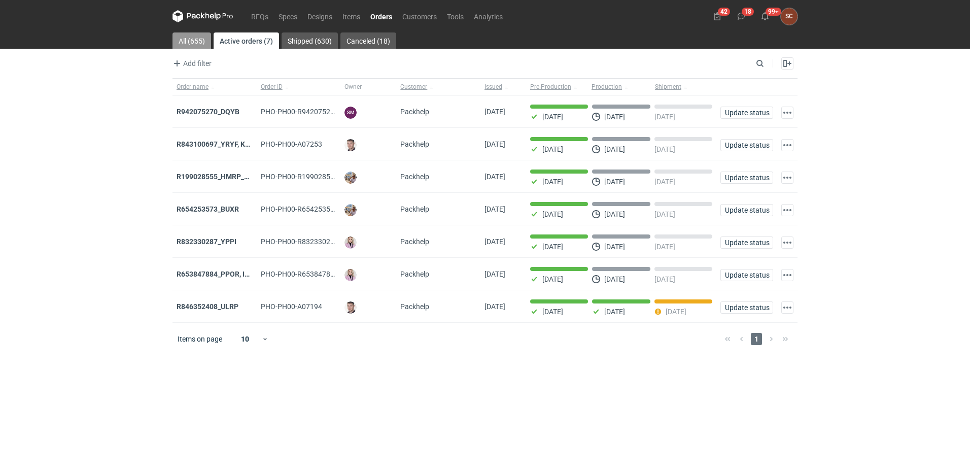 This screenshot has height=473, width=970. What do you see at coordinates (310, 209) in the screenshot?
I see `span: PHO-PH00-R654253573_BUXR` at bounding box center [310, 209].